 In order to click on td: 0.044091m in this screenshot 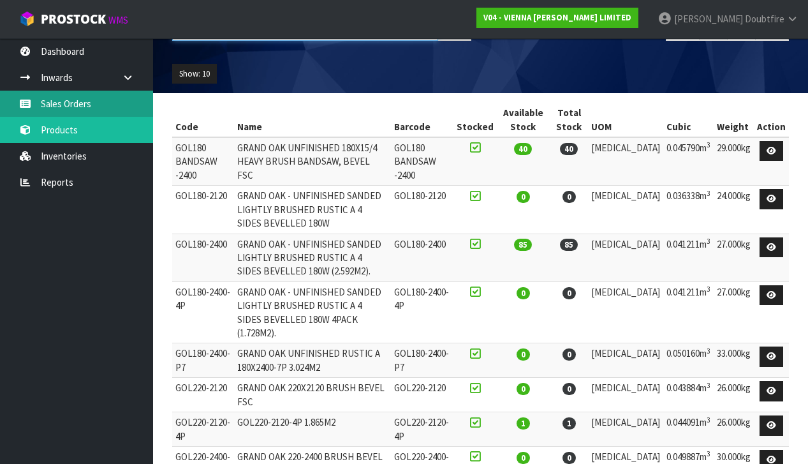, I will do `click(688, 429)`.